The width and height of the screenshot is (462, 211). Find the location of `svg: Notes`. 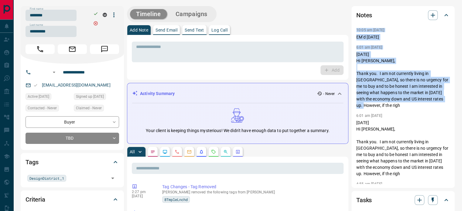

svg: Notes is located at coordinates (153, 152).